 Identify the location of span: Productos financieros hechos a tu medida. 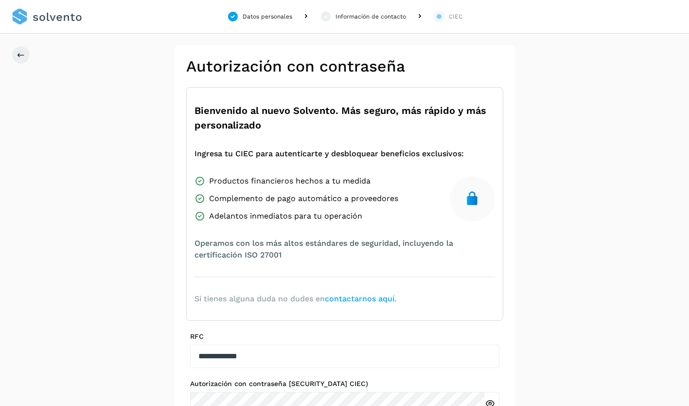
(290, 181).